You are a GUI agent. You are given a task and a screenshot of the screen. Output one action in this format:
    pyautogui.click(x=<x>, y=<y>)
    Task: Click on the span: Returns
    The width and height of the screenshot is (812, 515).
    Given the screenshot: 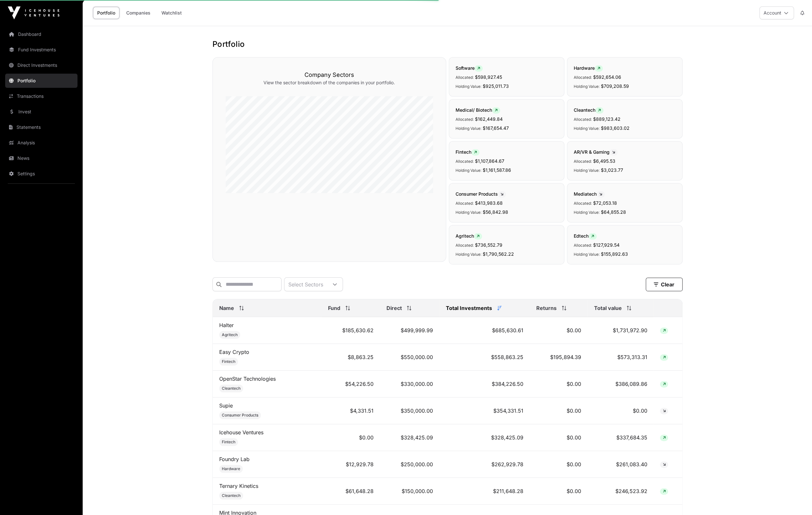 What is the action you would take?
    pyautogui.click(x=546, y=308)
    